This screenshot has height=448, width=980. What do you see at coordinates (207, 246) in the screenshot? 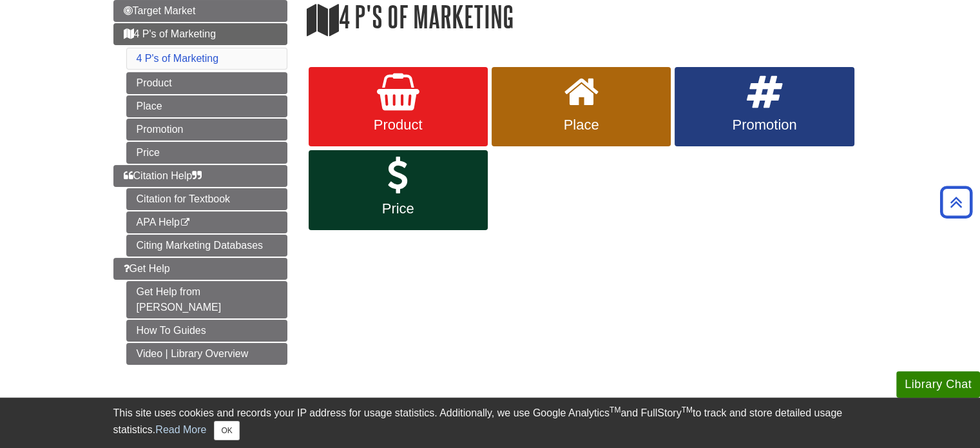
I see `a: Citing Marketing Databases` at bounding box center [207, 246].